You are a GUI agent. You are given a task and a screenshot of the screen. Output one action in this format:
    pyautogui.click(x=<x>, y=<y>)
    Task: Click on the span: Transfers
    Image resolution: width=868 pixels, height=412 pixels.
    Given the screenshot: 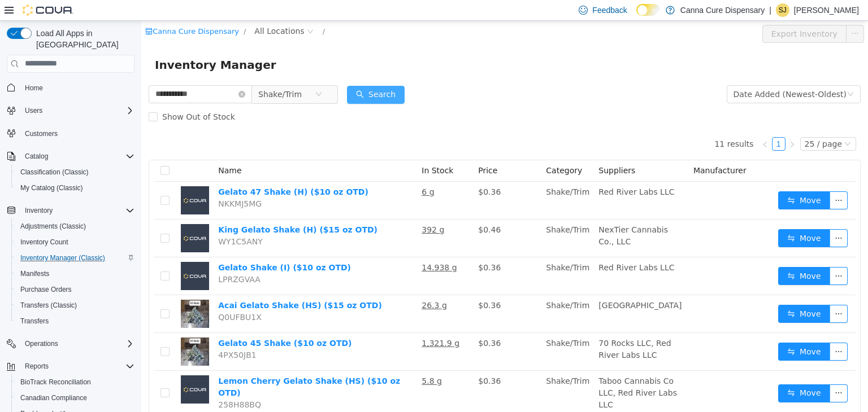 What is the action you would take?
    pyautogui.click(x=75, y=321)
    